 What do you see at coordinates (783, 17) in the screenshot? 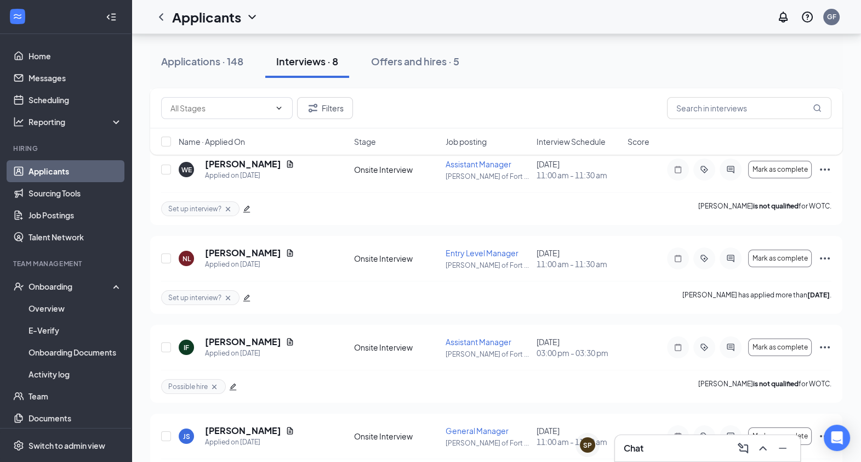
I see `svg: Notifications` at bounding box center [783, 17].